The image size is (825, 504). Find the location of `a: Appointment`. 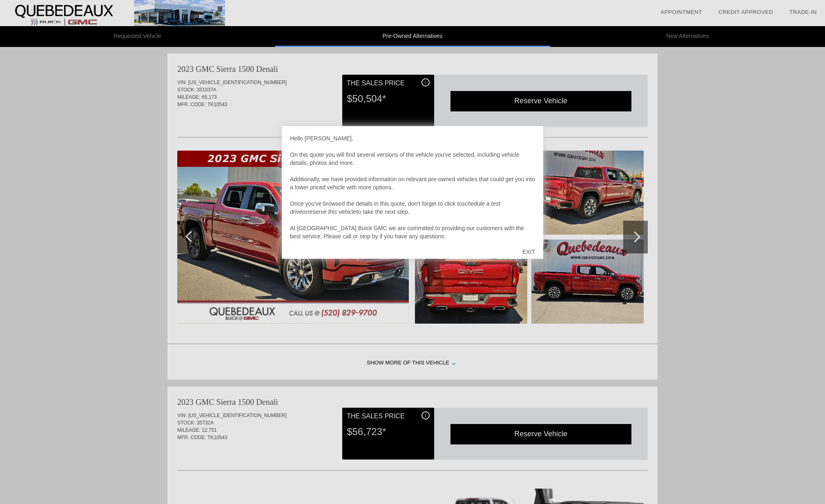

a: Appointment is located at coordinates (682, 12).